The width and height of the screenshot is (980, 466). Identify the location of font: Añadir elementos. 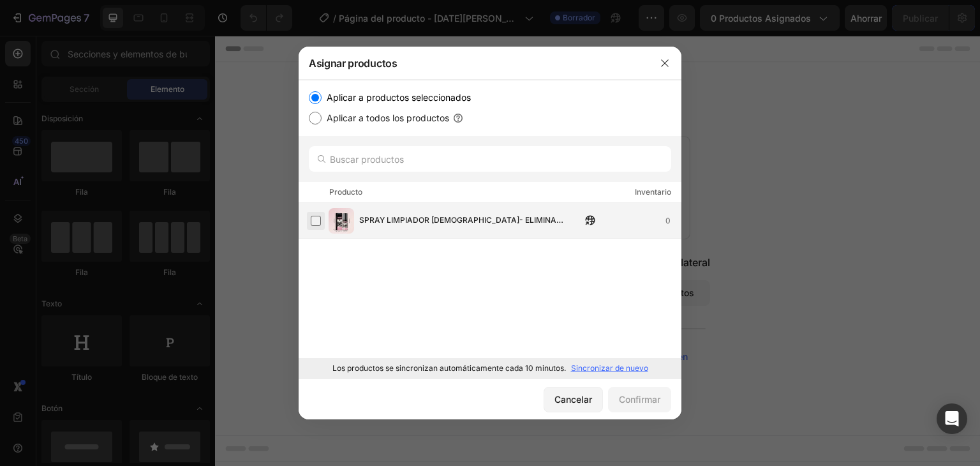
(442, 256).